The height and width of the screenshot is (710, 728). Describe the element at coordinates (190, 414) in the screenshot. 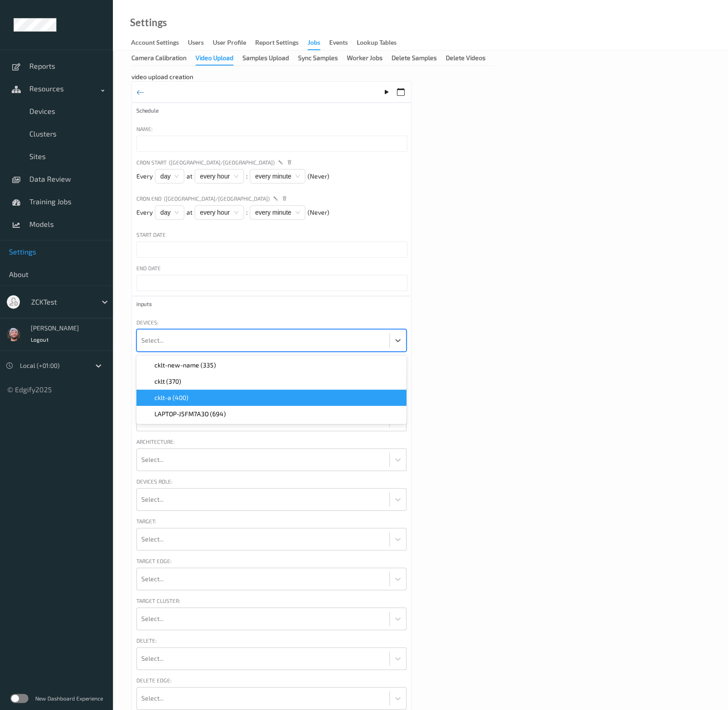

I see `span: LAPTOP-J5FM7A3O (694)` at that location.